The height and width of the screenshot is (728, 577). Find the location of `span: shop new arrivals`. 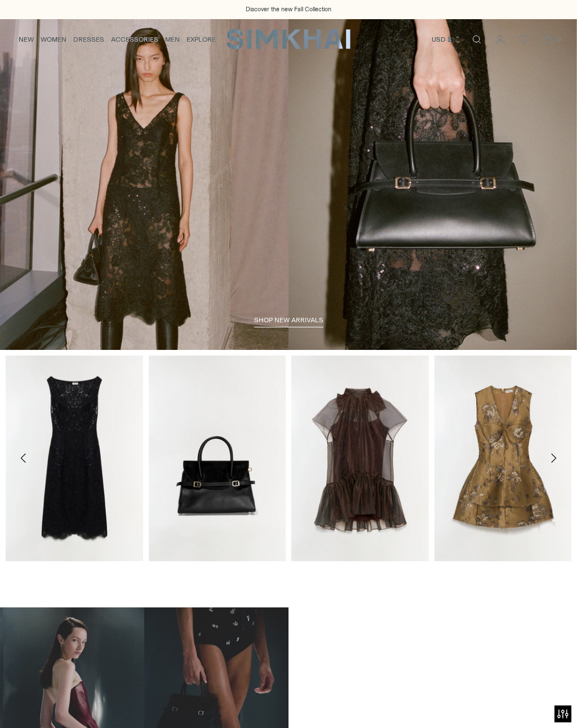

span: shop new arrivals is located at coordinates (289, 320).